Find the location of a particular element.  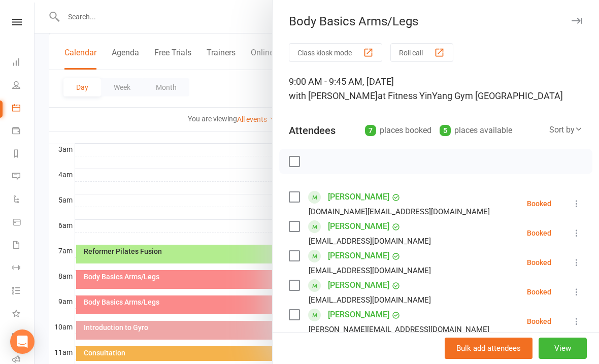

button: Roll call is located at coordinates (422, 52).